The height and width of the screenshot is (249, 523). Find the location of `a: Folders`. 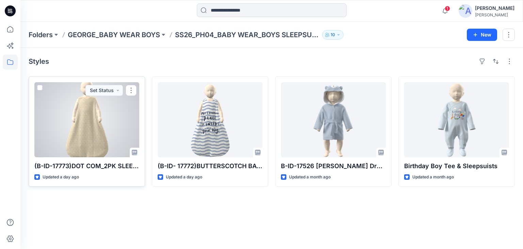

a: Folders is located at coordinates (41, 35).